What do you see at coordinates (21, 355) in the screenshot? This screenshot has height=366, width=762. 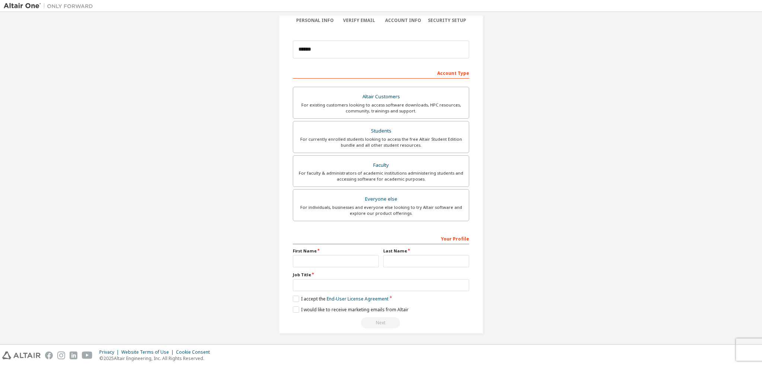 I see `img: altair_logo.svg` at bounding box center [21, 355].